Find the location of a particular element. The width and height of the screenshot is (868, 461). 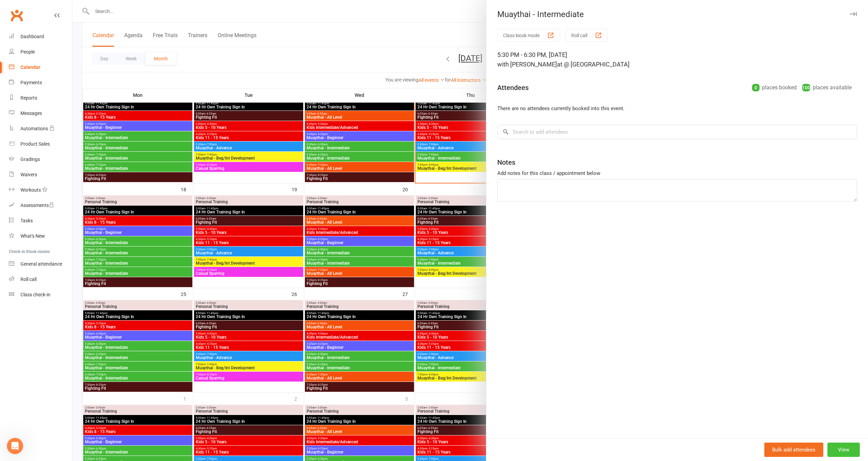

div: 100 is located at coordinates (806, 88).